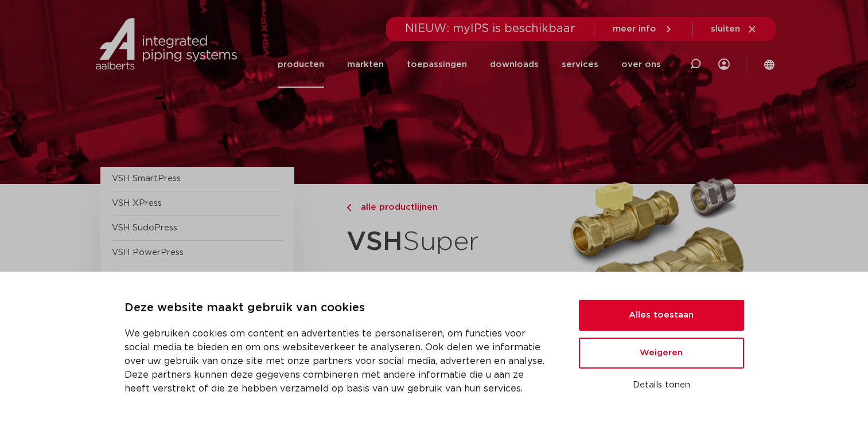 The image size is (868, 423). I want to click on a: over ons, so click(641, 64).